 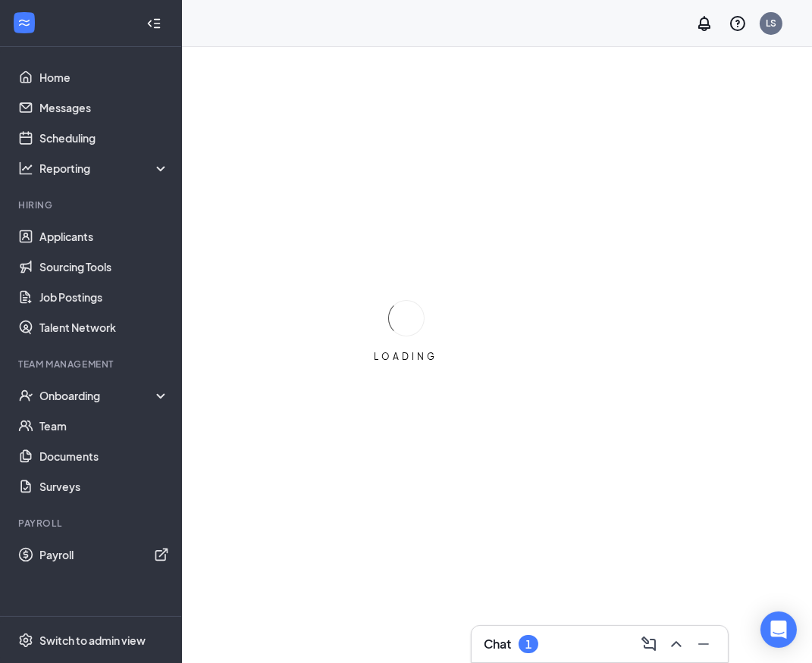 What do you see at coordinates (104, 426) in the screenshot?
I see `a: Team` at bounding box center [104, 426].